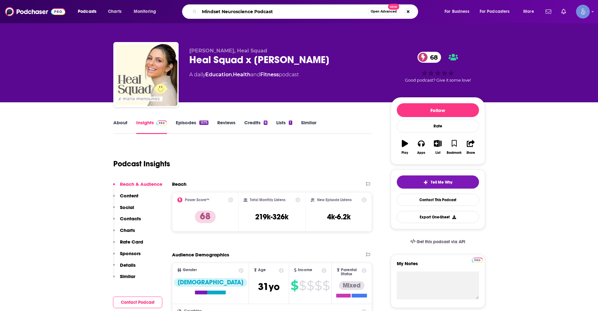  I want to click on p: Charts, so click(127, 230).